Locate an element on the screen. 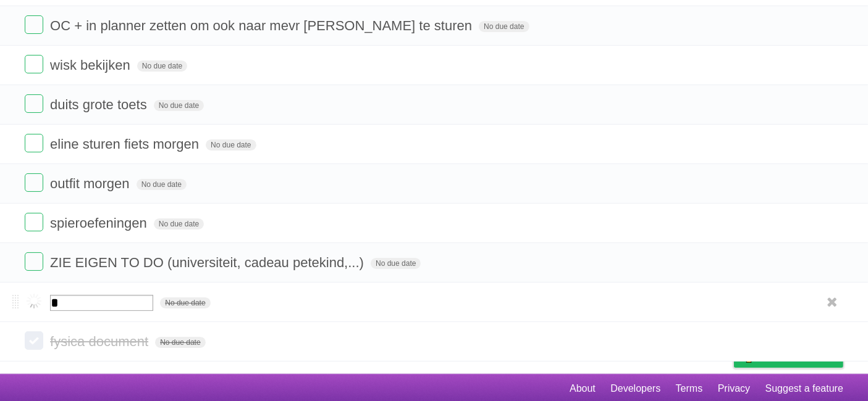  span: Buy me a coffee is located at coordinates (798, 356).